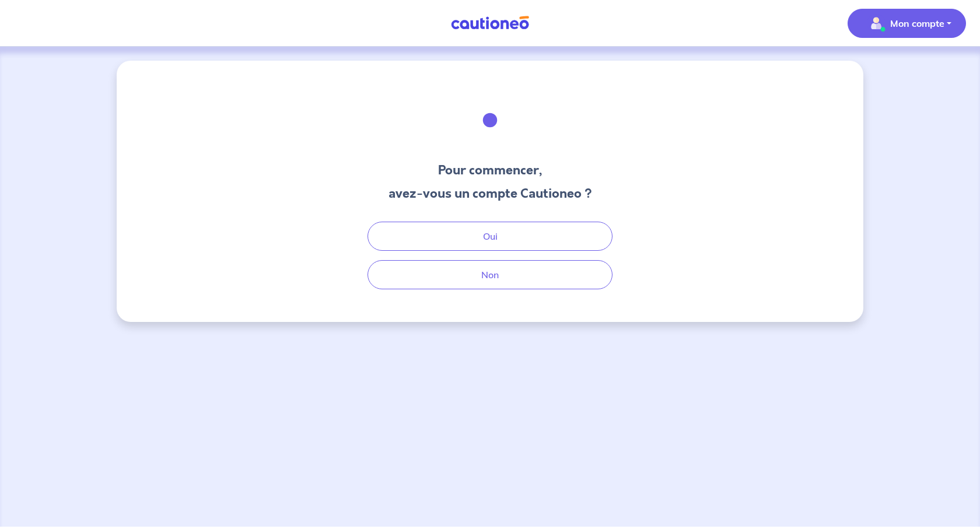  Describe the element at coordinates (490, 274) in the screenshot. I see `button: Non` at that location.